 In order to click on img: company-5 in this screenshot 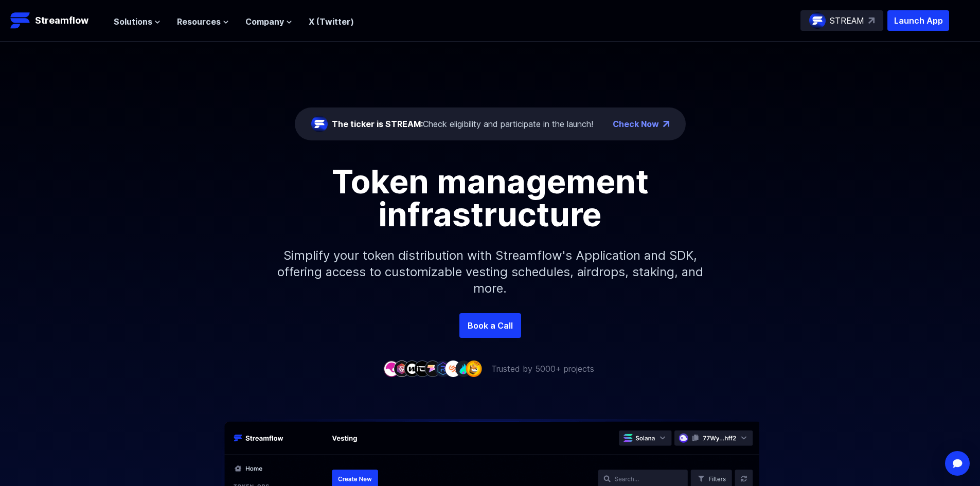, I will do `click(433, 369)`.